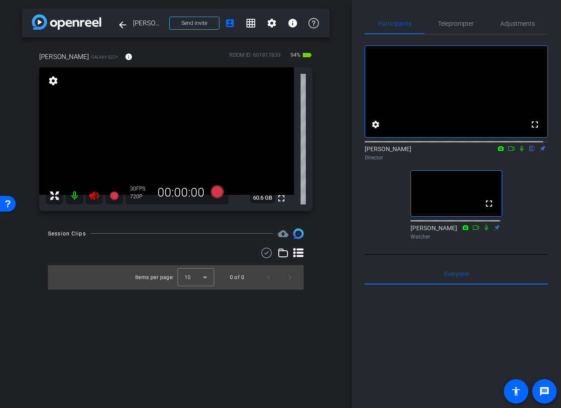 The height and width of the screenshot is (408, 561). What do you see at coordinates (230, 23) in the screenshot?
I see `mat-icon: account_box` at bounding box center [230, 23].